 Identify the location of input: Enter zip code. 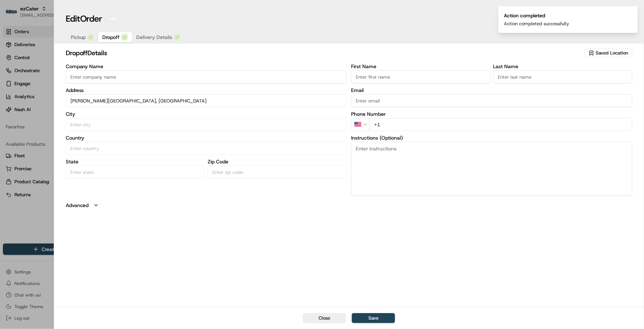
(277, 172).